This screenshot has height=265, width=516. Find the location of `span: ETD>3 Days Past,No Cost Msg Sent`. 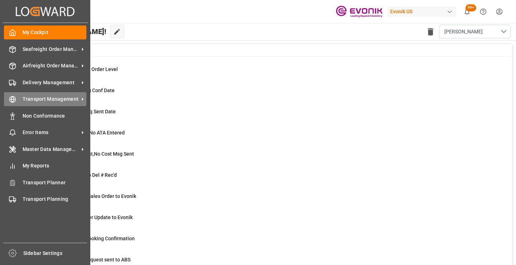

span: ETD>3 Days Past,No Cost Msg Sent is located at coordinates (94, 154).